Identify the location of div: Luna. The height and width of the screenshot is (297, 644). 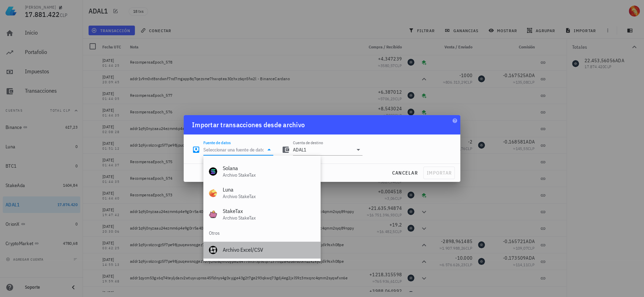
(269, 190).